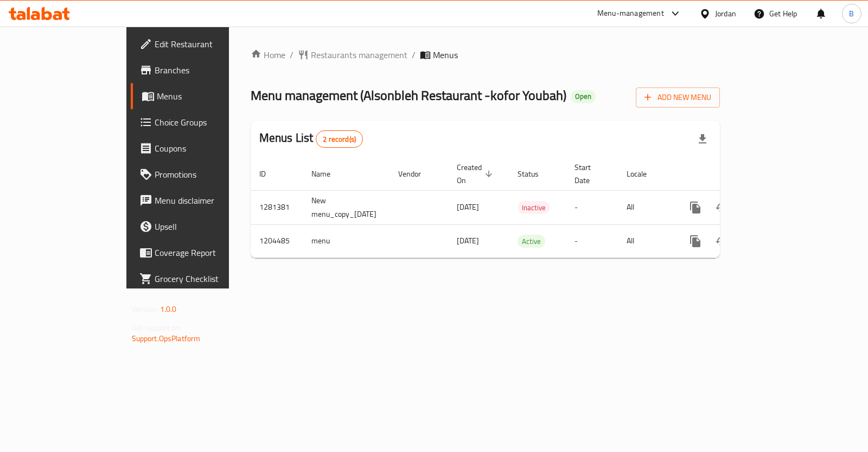  Describe the element at coordinates (476, 174) in the screenshot. I see `span: Created On` at that location.